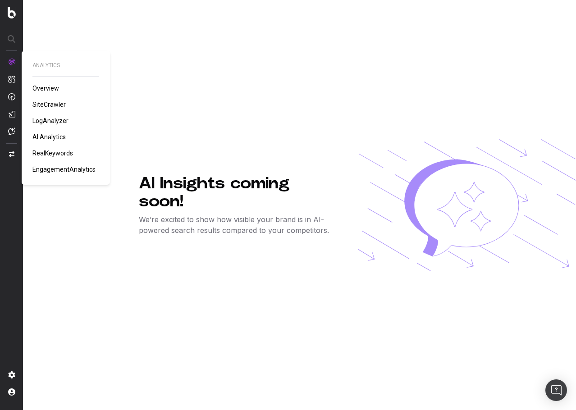  I want to click on span: SiteCrawler, so click(49, 105).